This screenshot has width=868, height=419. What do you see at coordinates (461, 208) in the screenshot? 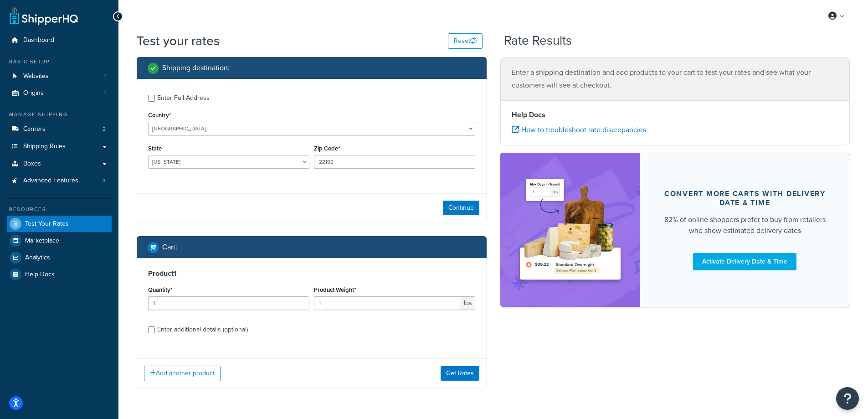
I see `button: Continue` at bounding box center [461, 208].